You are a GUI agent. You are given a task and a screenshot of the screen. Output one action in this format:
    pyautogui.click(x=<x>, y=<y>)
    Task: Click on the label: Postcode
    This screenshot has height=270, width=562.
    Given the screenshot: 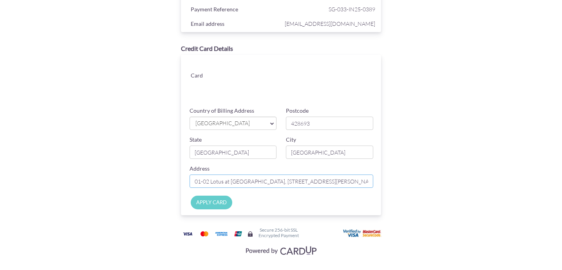 What is the action you would take?
    pyautogui.click(x=297, y=111)
    